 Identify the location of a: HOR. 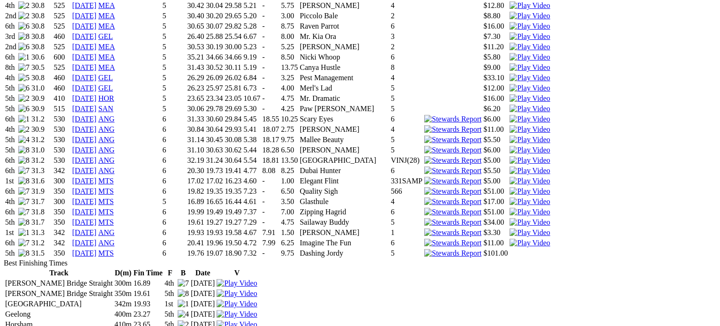
(106, 98).